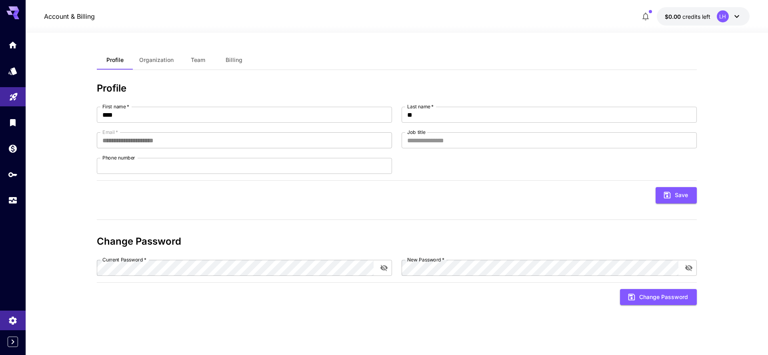  I want to click on h3: Profile, so click(397, 88).